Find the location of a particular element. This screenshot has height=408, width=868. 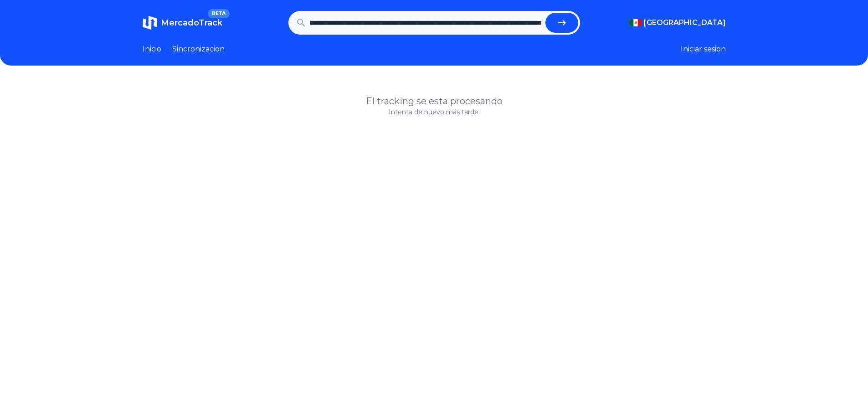

a: Inicio is located at coordinates (151, 49).